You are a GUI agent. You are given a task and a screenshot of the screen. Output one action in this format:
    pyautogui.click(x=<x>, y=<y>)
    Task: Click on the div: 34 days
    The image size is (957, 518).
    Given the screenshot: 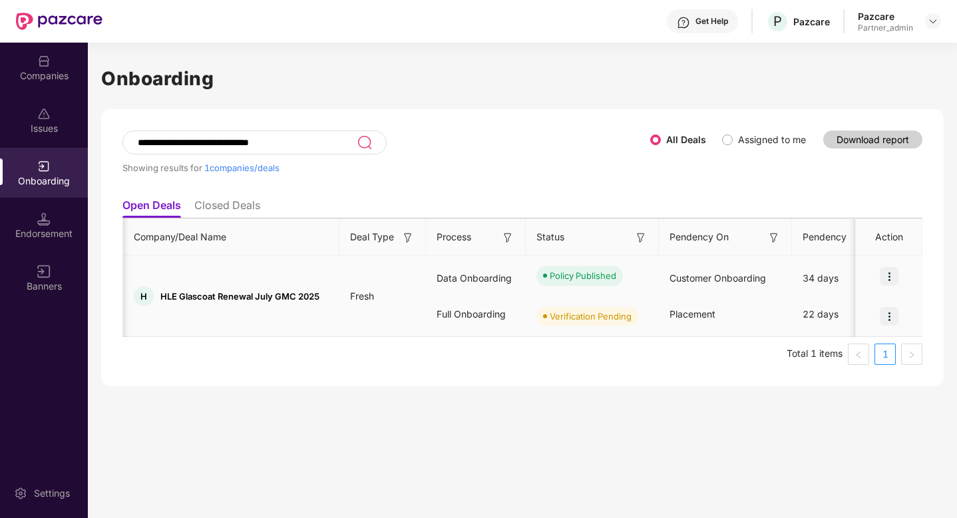 What is the action you would take?
    pyautogui.click(x=842, y=278)
    